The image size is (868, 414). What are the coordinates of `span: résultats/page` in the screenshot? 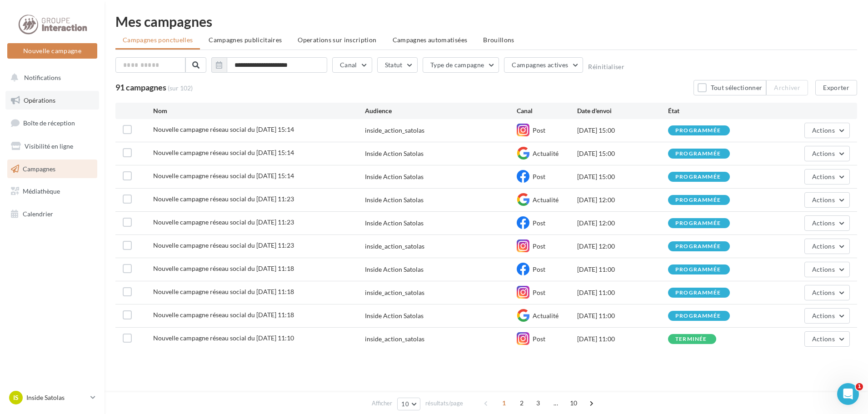 It's located at (444, 403).